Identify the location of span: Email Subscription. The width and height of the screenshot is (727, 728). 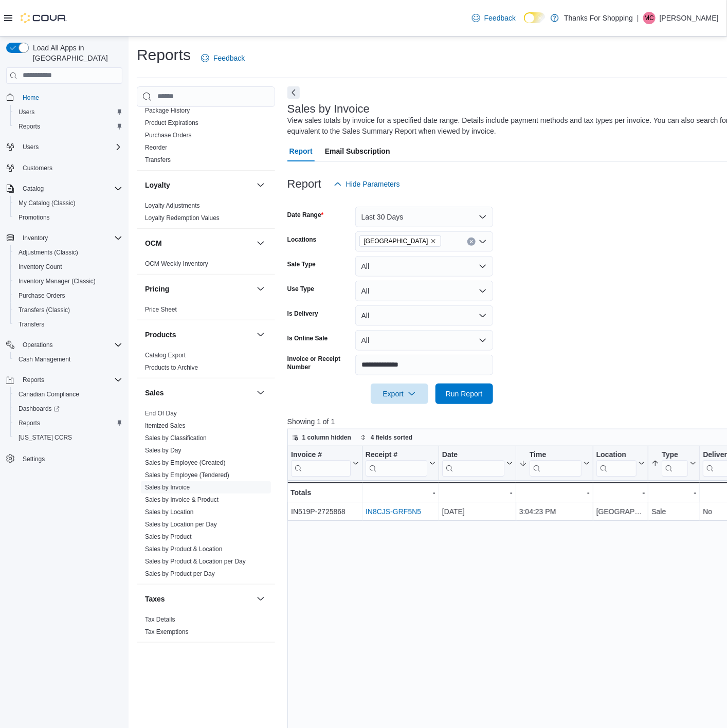
(357, 152).